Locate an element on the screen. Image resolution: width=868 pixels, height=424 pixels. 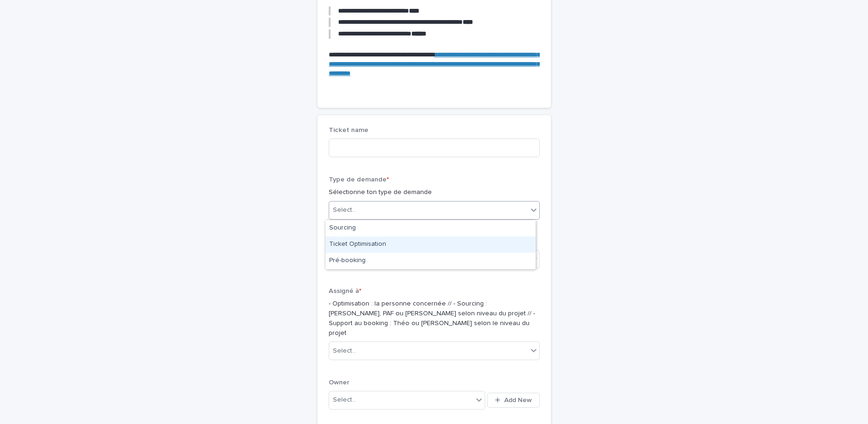
div: Ticket Optimisation is located at coordinates (430, 244).